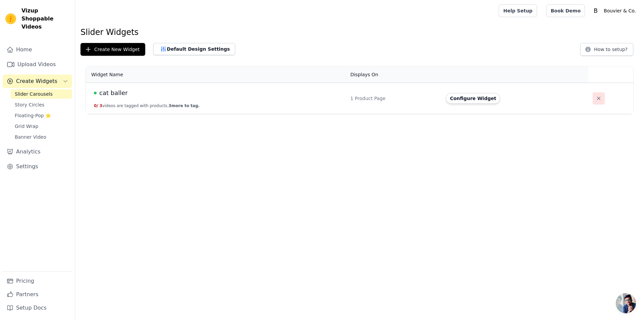 The height and width of the screenshot is (320, 644). What do you see at coordinates (626, 303) in the screenshot?
I see `div: Open chat` at bounding box center [626, 303].